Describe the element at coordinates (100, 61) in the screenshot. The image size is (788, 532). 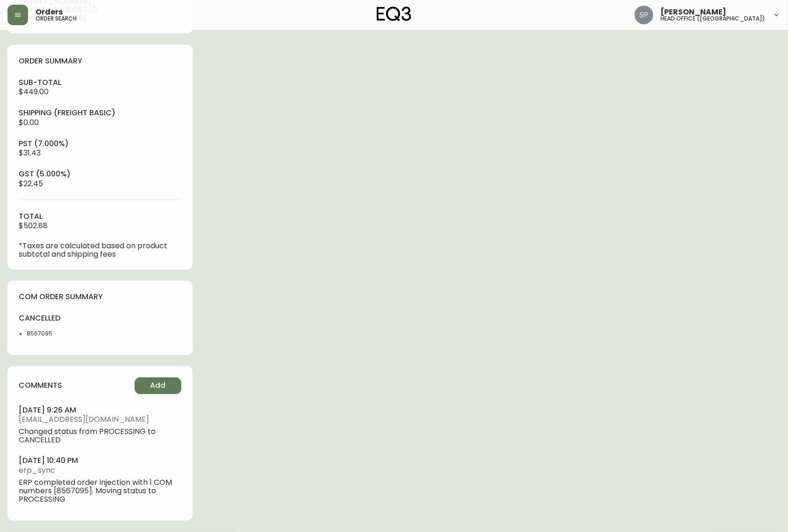
I see `h4: order summary` at that location.